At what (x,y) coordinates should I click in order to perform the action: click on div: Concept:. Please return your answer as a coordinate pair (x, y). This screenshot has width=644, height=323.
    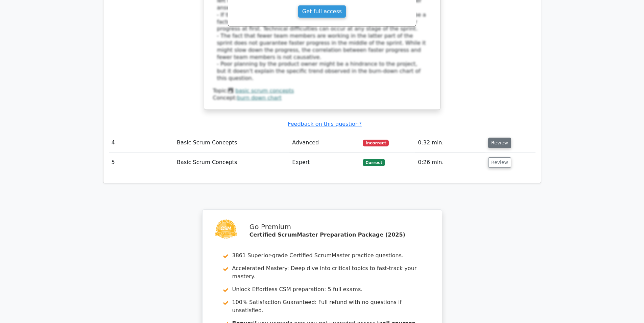
    Looking at the image, I should click on (323, 98).